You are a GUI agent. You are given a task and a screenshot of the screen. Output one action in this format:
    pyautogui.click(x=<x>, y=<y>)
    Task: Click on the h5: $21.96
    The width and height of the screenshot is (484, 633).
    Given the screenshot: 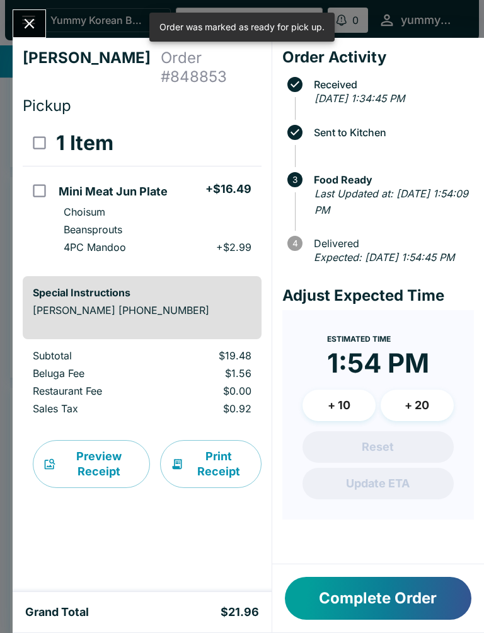 What is the action you would take?
    pyautogui.click(x=239, y=612)
    